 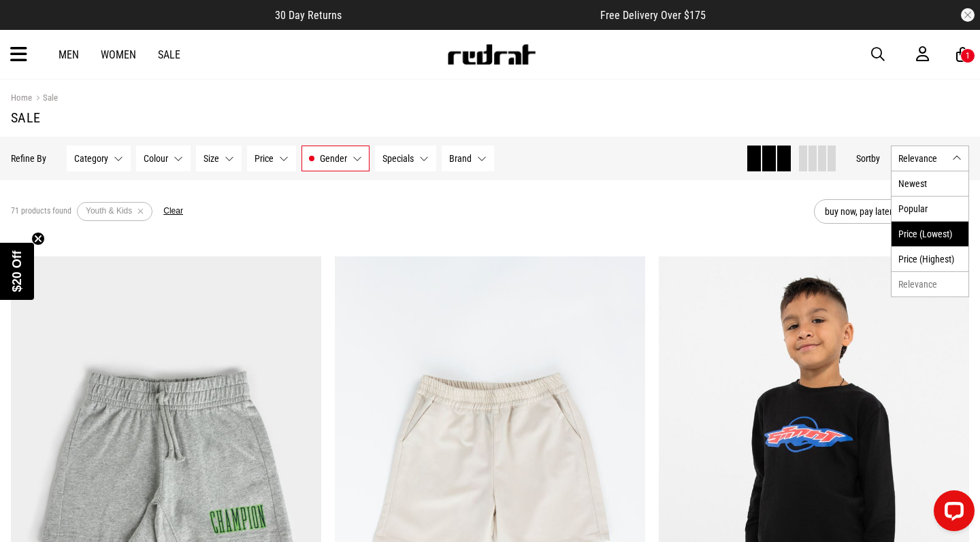 What do you see at coordinates (491, 55) in the screenshot?
I see `img: Redrat logo` at bounding box center [491, 55].